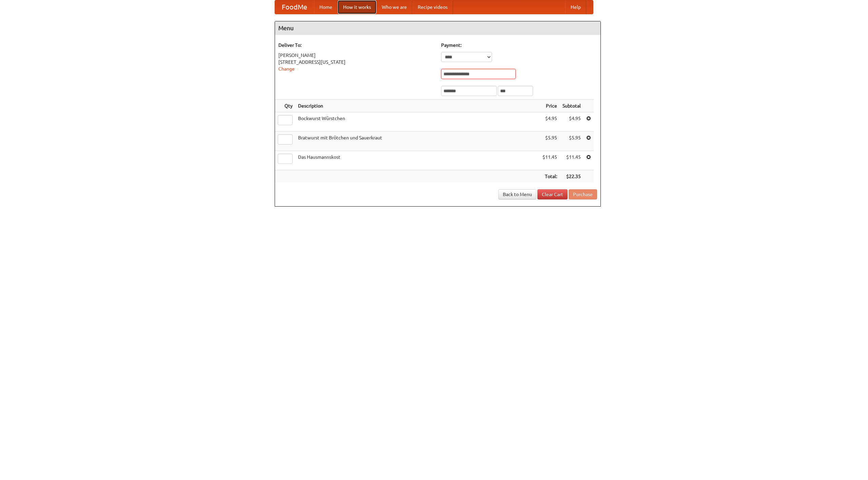 This screenshot has height=480, width=868. I want to click on th: Total:, so click(549, 176).